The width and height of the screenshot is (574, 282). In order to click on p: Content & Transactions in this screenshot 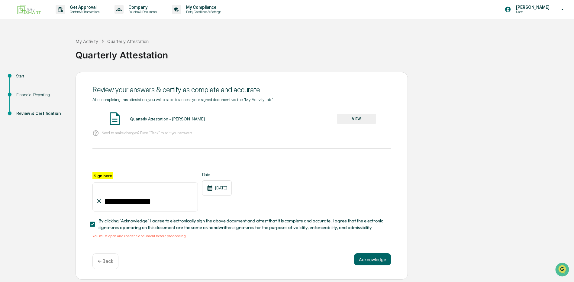, I will do `click(84, 12)`.